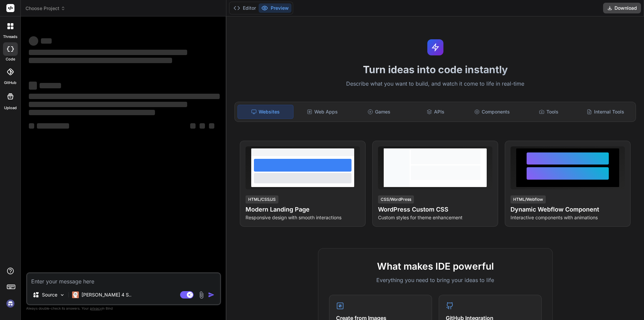 This screenshot has height=320, width=644. Describe the element at coordinates (379, 112) in the screenshot. I see `div: Games` at that location.